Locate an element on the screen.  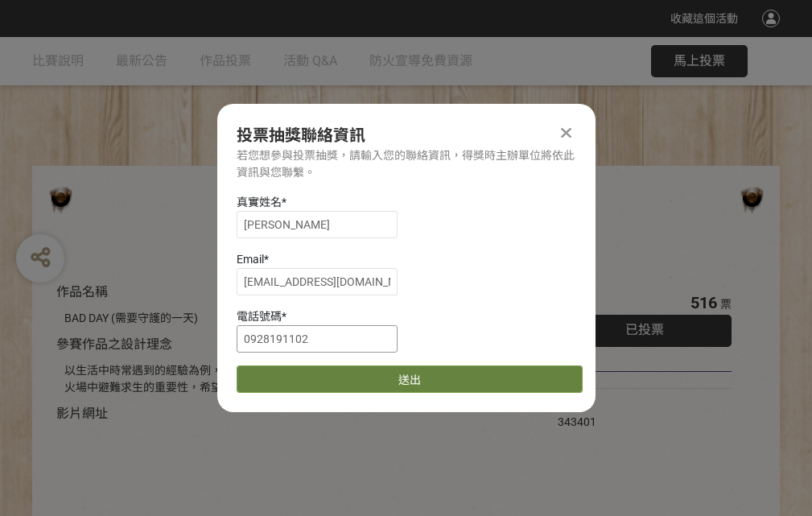
div: 若您想參與投票抽獎，請輸入您的聯絡資訊，得獎時主辦單位將依此資訊與您聯繫。 is located at coordinates (407, 165).